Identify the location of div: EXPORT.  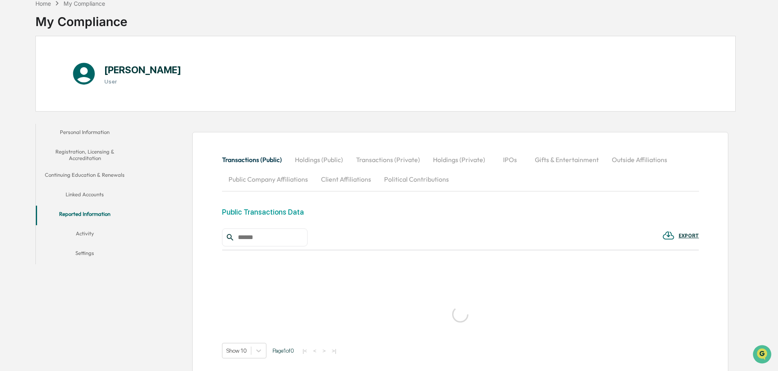
(689, 236).